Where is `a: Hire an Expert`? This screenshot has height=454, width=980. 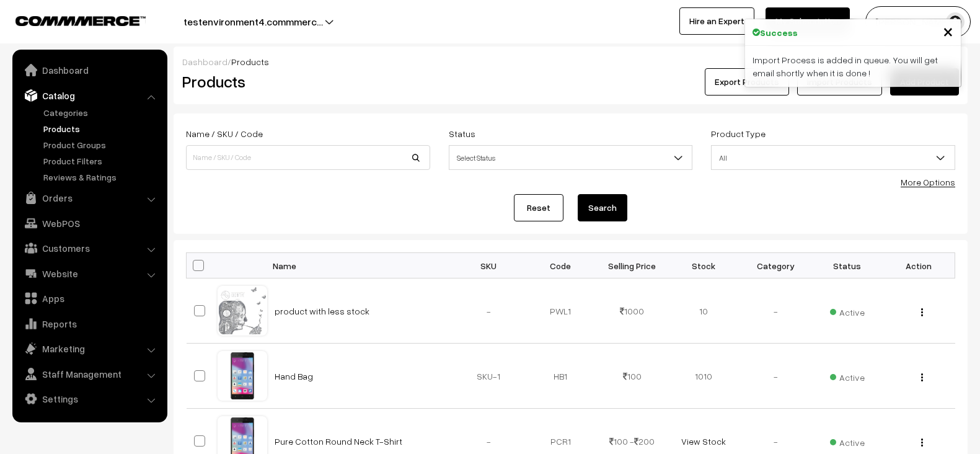 a: Hire an Expert is located at coordinates (717, 21).